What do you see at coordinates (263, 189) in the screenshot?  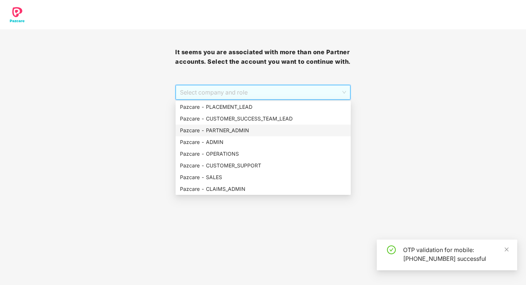 I see `div: Pazcare - CLAIMS_ADMIN` at bounding box center [263, 189].